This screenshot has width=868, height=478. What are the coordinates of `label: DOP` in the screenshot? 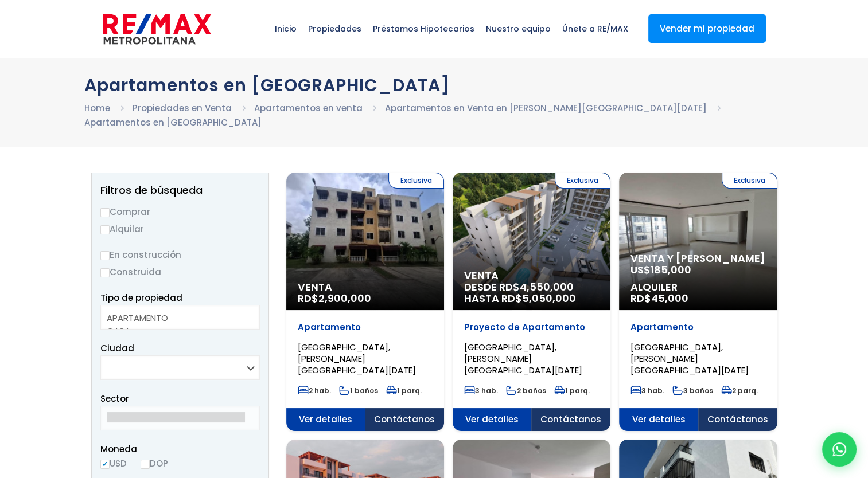 It's located at (154, 463).